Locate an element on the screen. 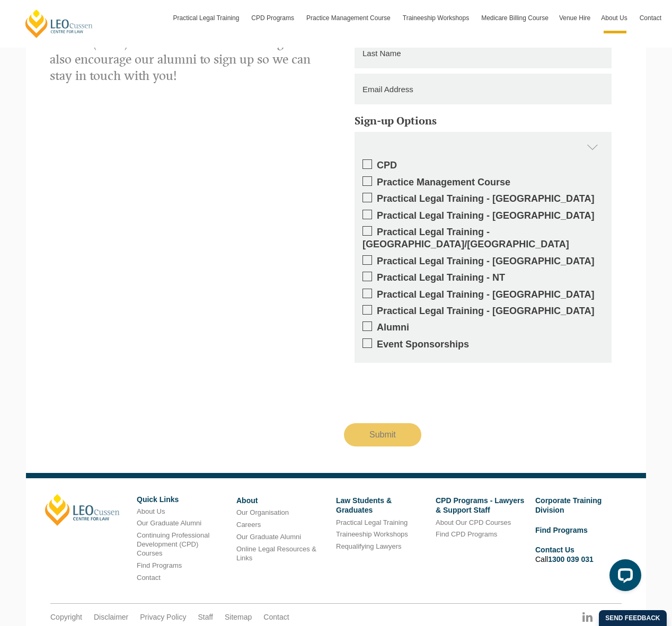 The height and width of the screenshot is (626, 672). a: Disclaimer is located at coordinates (111, 617).